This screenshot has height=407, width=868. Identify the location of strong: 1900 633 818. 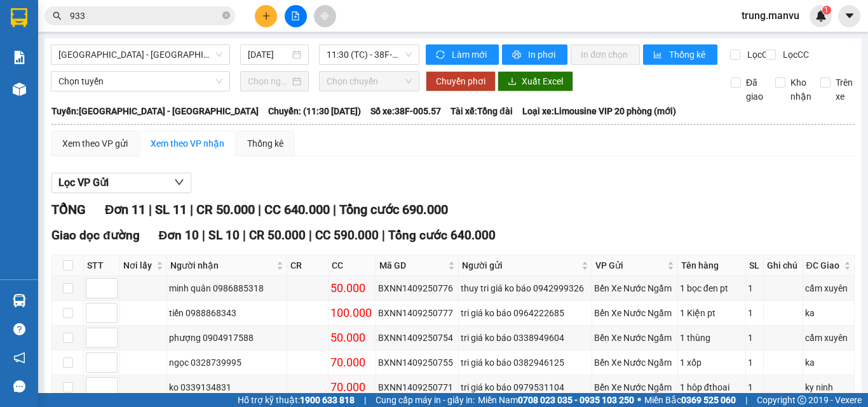
(327, 400).